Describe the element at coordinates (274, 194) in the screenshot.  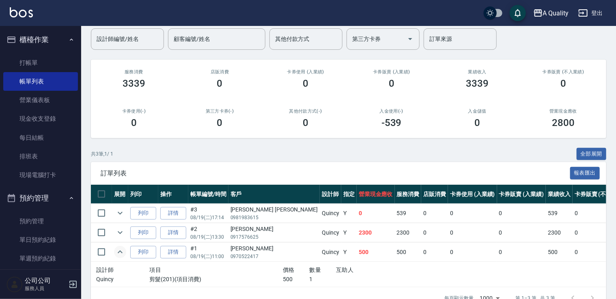
I see `th: 客戶` at that location.